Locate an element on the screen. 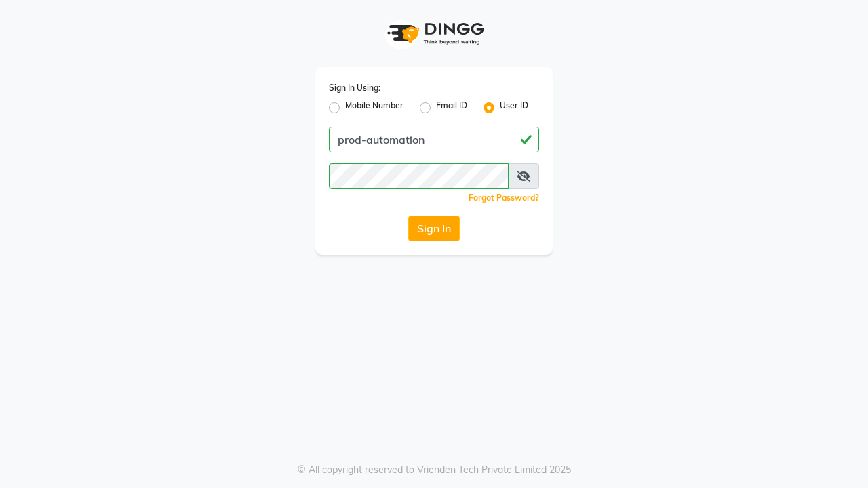 The width and height of the screenshot is (868, 488). label: Mobile Number is located at coordinates (374, 108).